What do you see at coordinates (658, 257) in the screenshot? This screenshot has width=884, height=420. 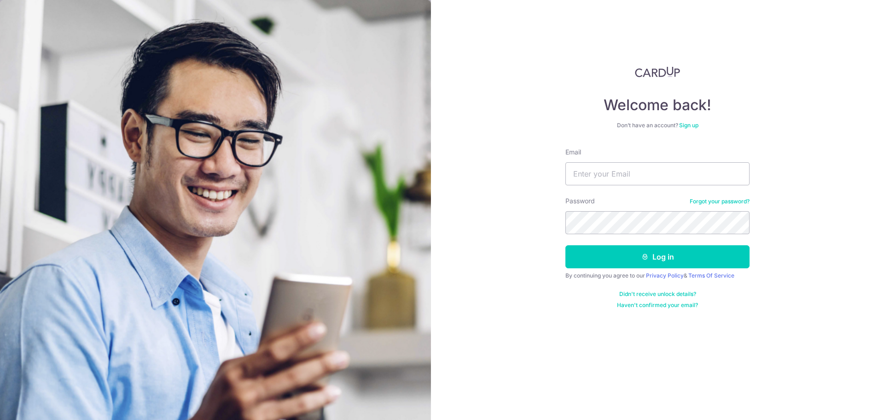 I see `button: Log in` at bounding box center [658, 257].